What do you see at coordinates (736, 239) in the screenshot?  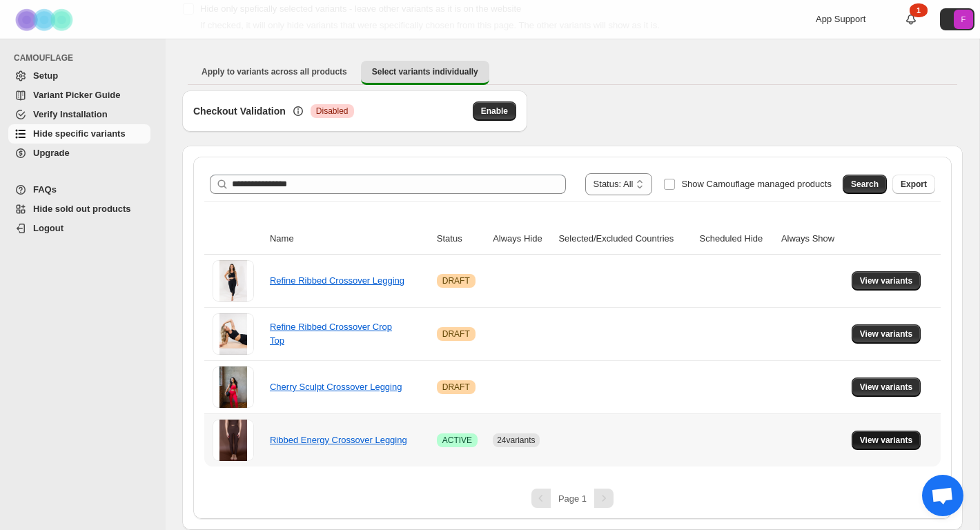 I see `th: Scheduled Hide` at bounding box center [736, 239].